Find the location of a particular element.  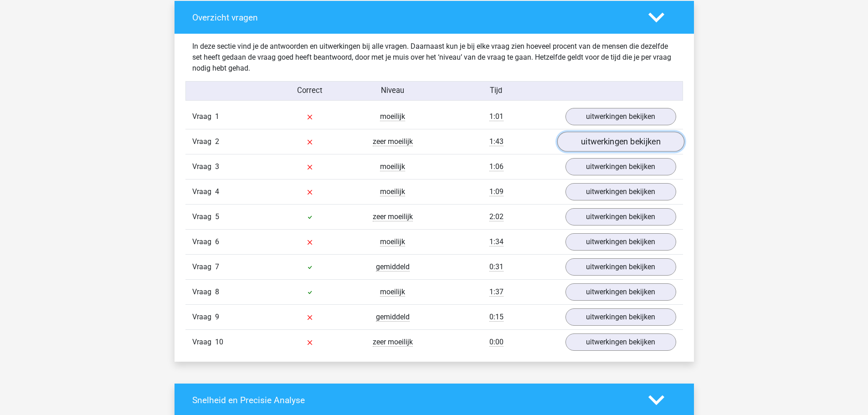

span: 1:37 is located at coordinates (496, 292).